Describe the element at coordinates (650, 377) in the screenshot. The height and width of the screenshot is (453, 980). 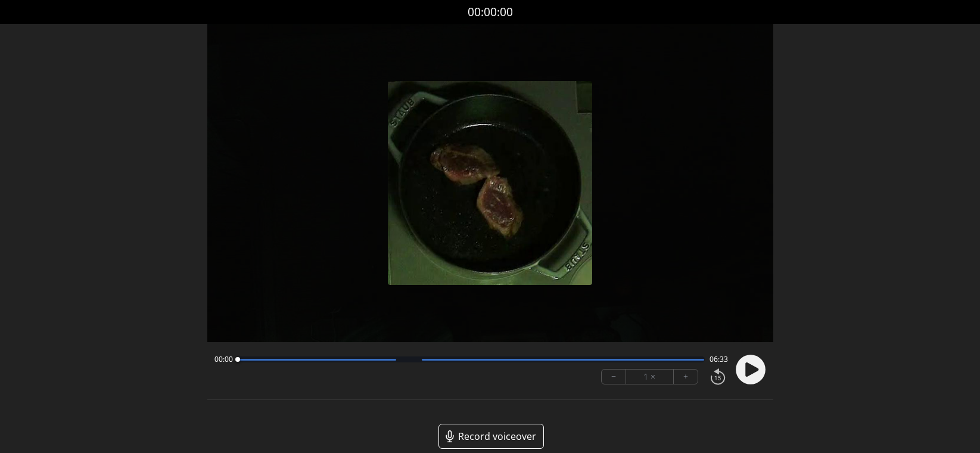
I see `div: 1 ×` at that location.